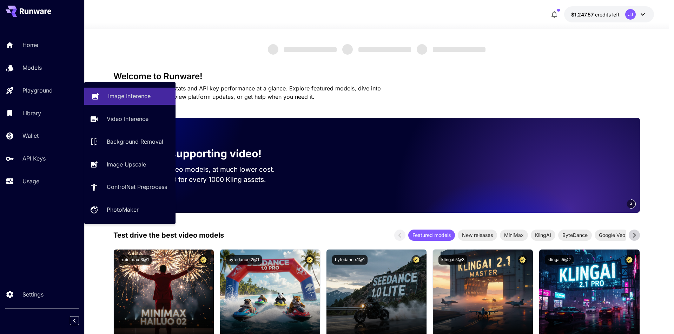 The width and height of the screenshot is (674, 334). What do you see at coordinates (34, 159) in the screenshot?
I see `p: API Keys` at bounding box center [34, 159].